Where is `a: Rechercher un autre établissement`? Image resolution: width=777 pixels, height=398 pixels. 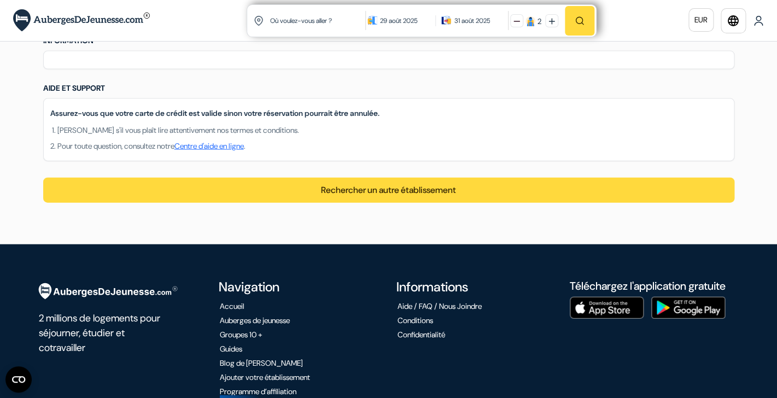 a: Rechercher un autre établissement is located at coordinates (388, 190).